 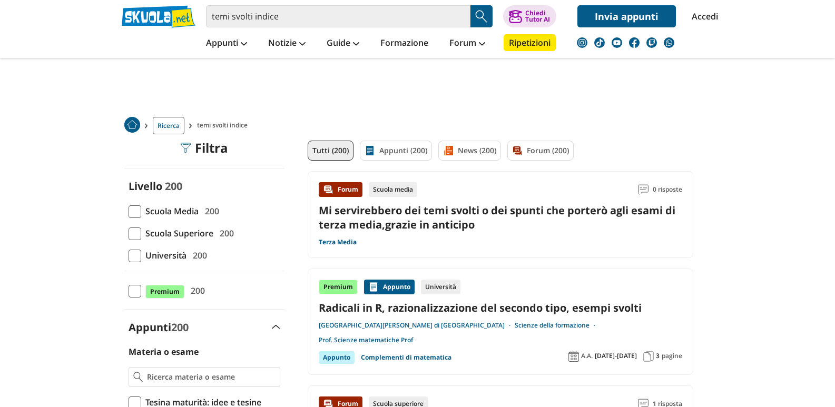 What do you see at coordinates (669, 43) in the screenshot?
I see `img: WhatsApp` at bounding box center [669, 43].